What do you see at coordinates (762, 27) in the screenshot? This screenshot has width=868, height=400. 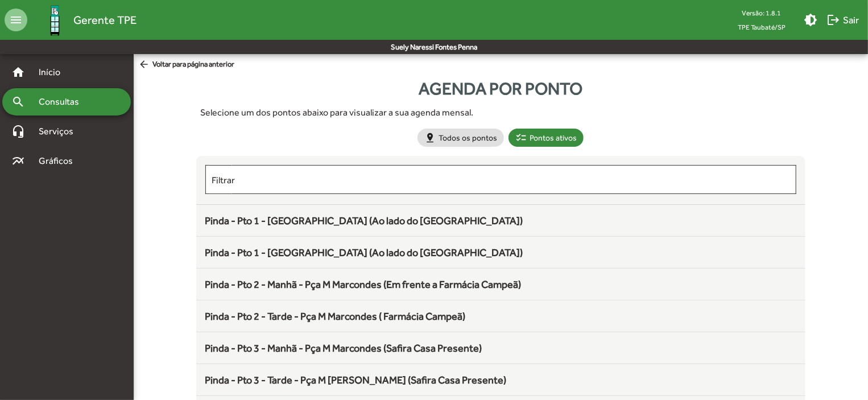 I see `span: TPE Taubaté/SP` at bounding box center [762, 27].